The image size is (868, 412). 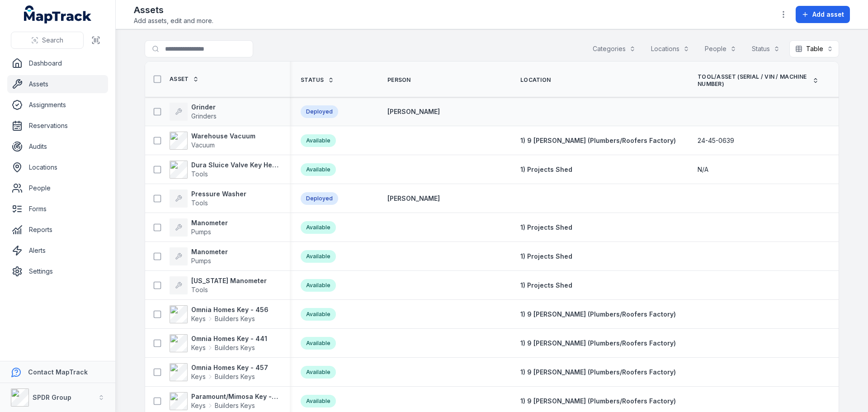 What do you see at coordinates (753, 80) in the screenshot?
I see `span: Tool/Asset (Serial / VIN / Machine Number)` at bounding box center [753, 80].